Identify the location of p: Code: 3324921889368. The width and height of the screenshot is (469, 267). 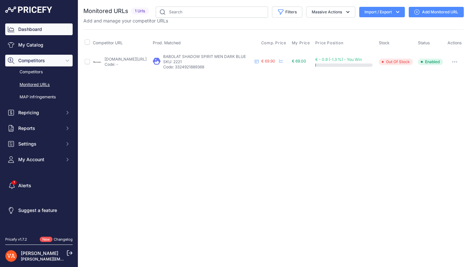
(207, 67).